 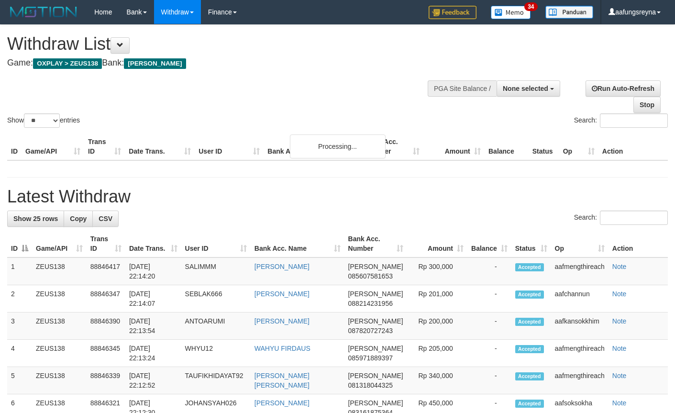 What do you see at coordinates (106, 271) in the screenshot?
I see `td: 88846417` at bounding box center [106, 271].